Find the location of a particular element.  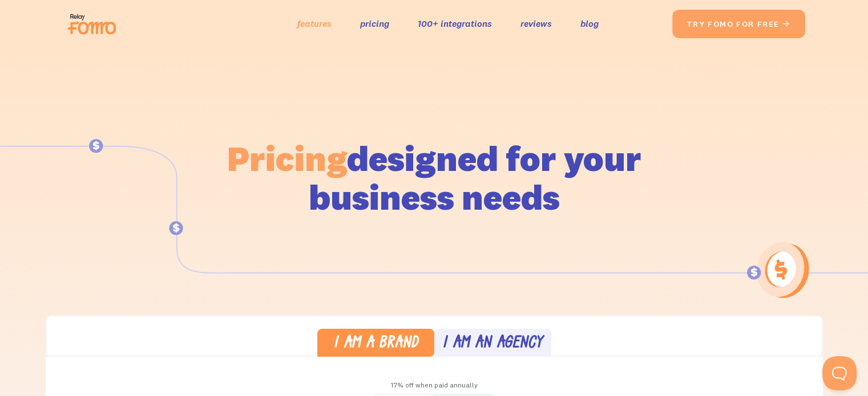

a: blog is located at coordinates (589, 23).